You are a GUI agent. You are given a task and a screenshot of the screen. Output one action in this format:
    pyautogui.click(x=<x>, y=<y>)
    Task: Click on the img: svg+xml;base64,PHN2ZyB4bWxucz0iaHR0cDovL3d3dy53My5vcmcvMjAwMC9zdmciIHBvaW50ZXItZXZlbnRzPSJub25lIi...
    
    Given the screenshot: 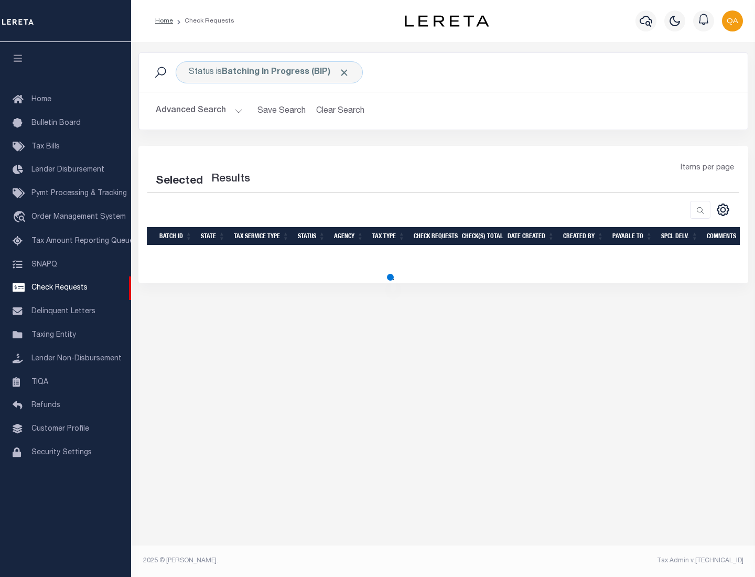 What is the action you would take?
    pyautogui.click(x=732, y=21)
    